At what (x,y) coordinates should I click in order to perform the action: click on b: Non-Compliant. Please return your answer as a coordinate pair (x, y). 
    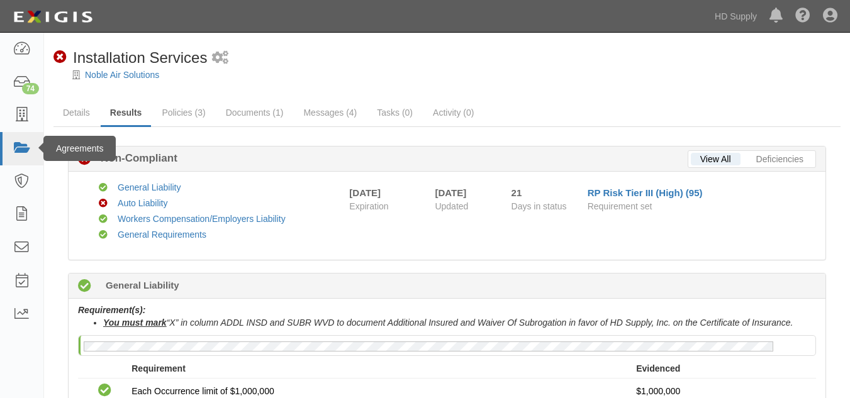
    Looking at the image, I should click on (134, 159).